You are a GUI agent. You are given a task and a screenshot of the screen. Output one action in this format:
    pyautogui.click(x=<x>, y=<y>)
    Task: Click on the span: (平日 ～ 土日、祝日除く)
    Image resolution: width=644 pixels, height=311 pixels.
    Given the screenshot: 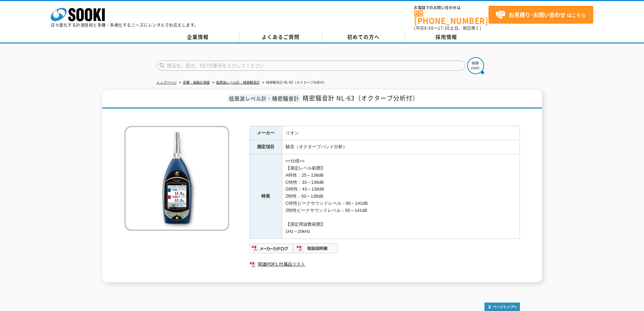 What is the action you would take?
    pyautogui.click(x=448, y=28)
    